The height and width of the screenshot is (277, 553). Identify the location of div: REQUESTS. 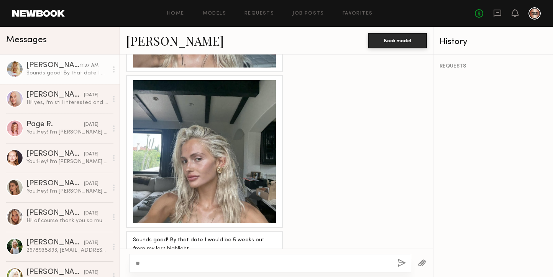
(493, 66).